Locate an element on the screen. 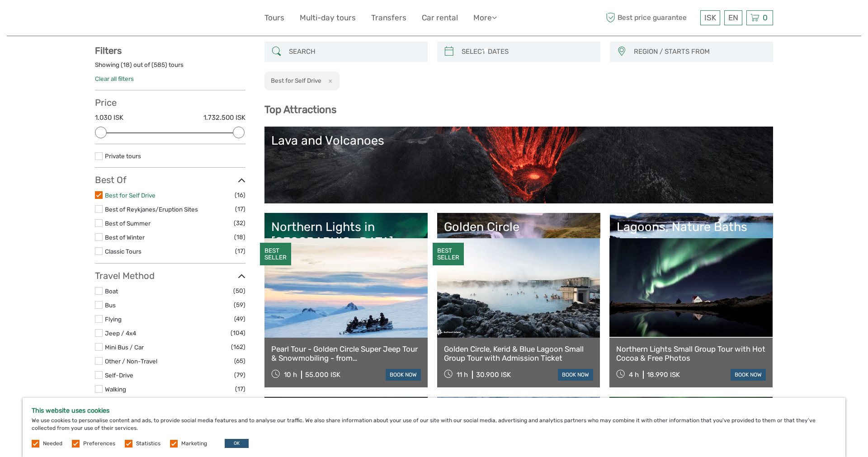  span: (16) is located at coordinates (240, 195).